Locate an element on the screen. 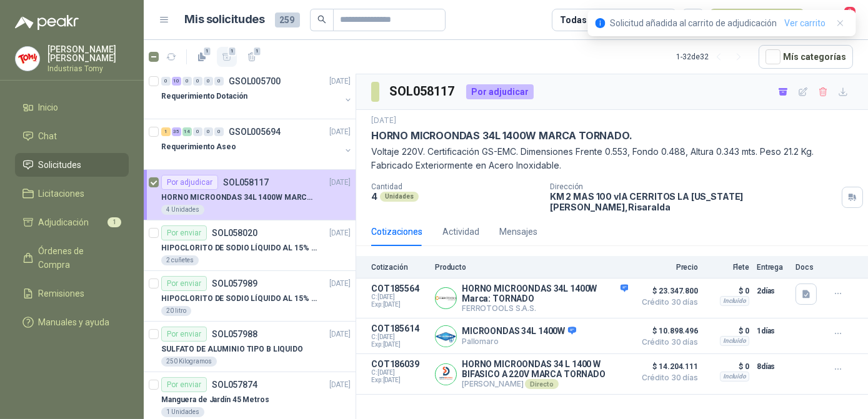  button: 2 is located at coordinates (842, 20).